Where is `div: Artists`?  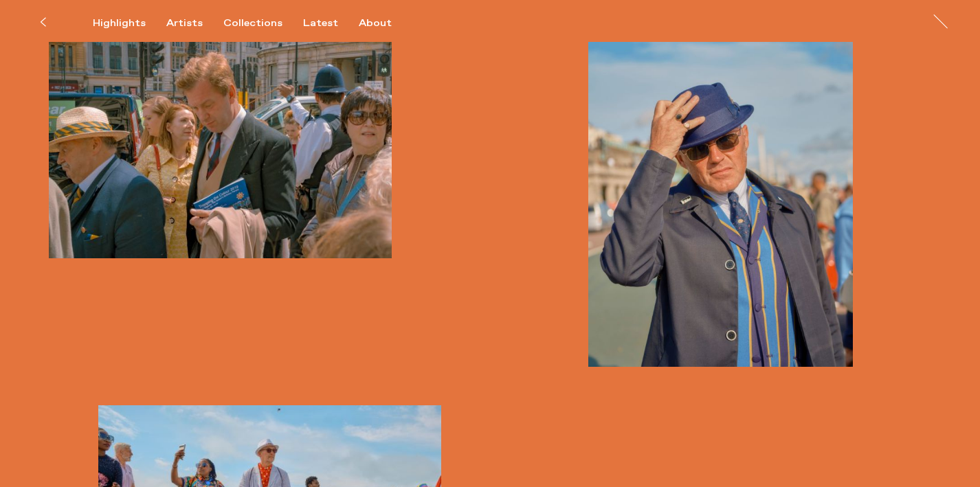
div: Artists is located at coordinates (184, 24).